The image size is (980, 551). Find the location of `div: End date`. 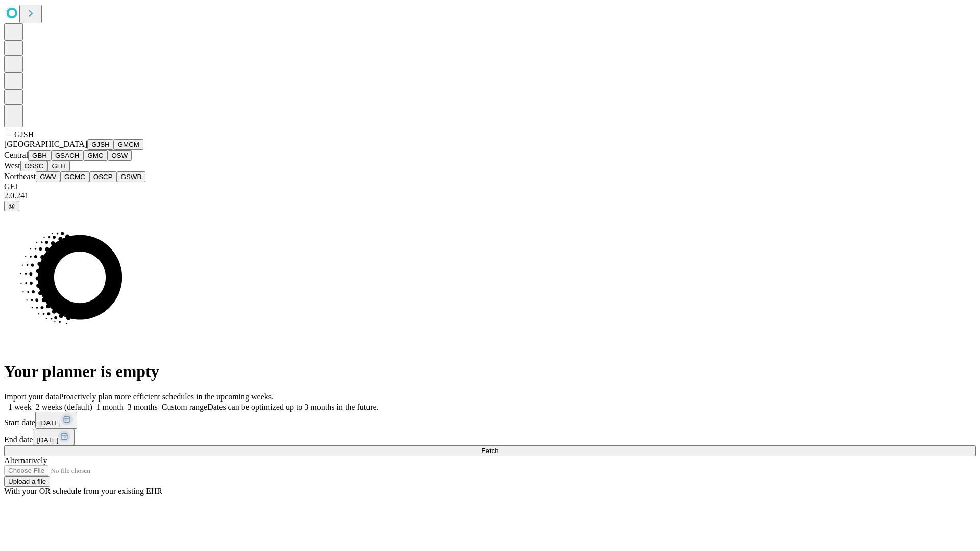

div: End date is located at coordinates (490, 437).